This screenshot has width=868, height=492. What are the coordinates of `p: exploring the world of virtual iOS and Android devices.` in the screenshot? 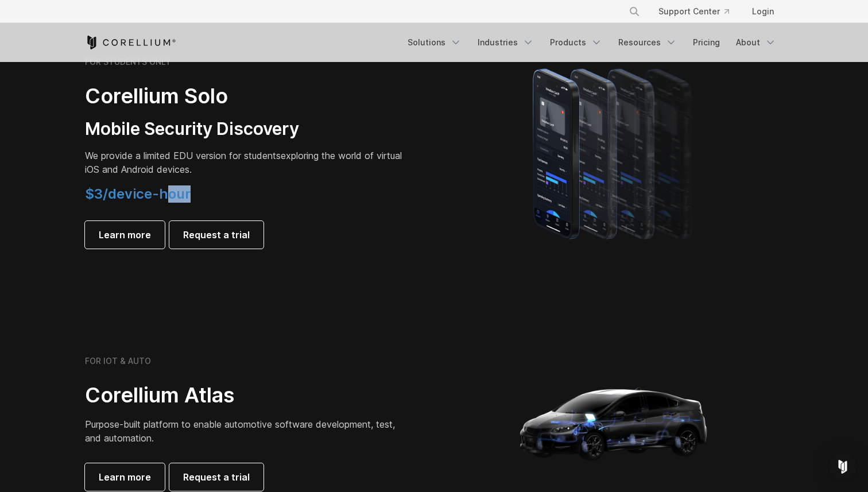 It's located at (245, 162).